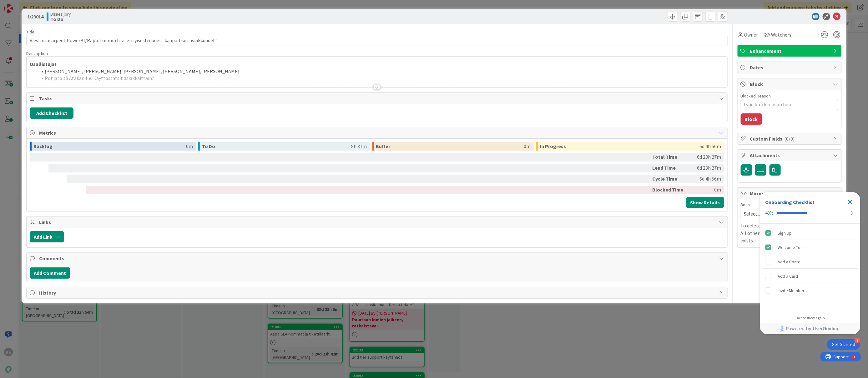  I want to click on span: Enhancement, so click(790, 51).